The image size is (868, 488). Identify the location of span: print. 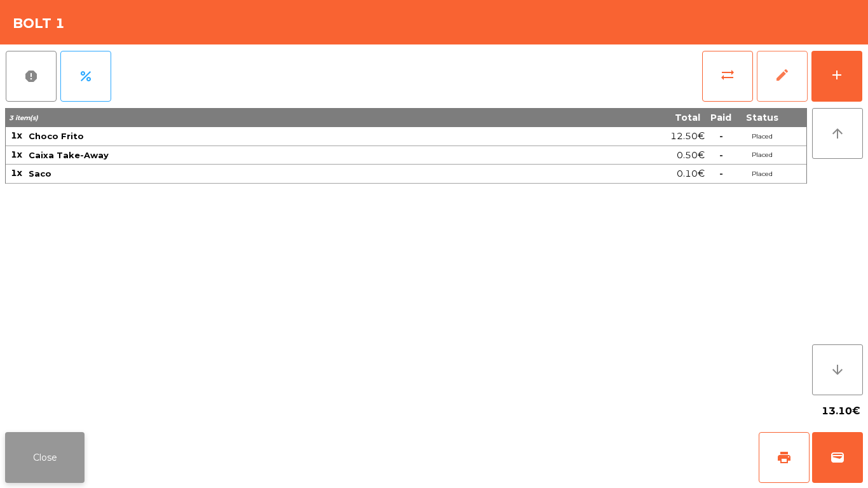
(784, 457).